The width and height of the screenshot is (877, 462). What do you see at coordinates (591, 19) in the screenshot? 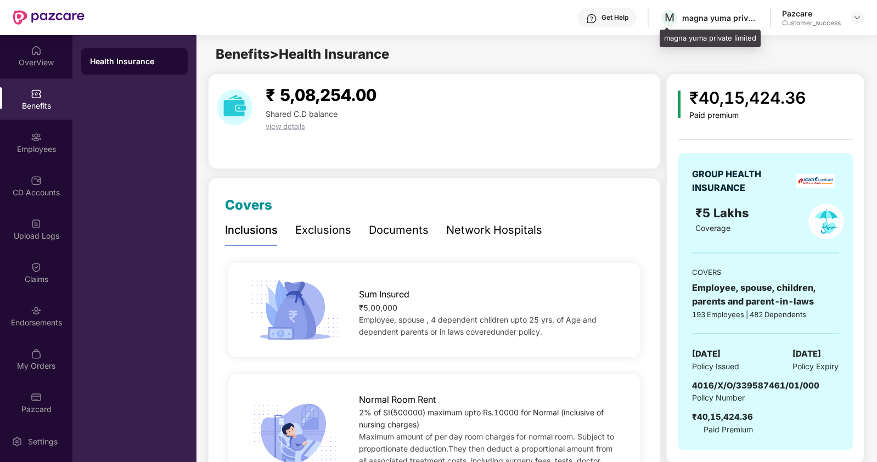
I see `img: svg+xml;base64,PHN2ZyBpZD0iSGVscC0zMngzMiIgeG1sbnM9Imh0dHA6Ly93d3cudzMub3JnLzIwMDAvc3ZnIiB3aWR0aD...` at bounding box center [591, 19].